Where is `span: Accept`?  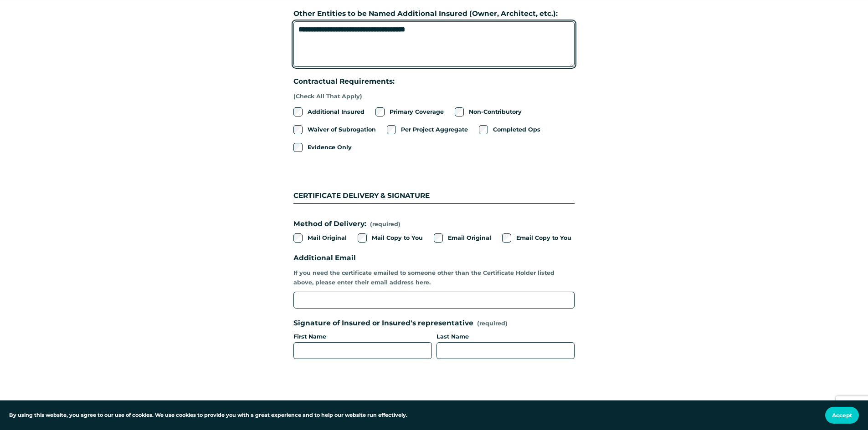 span: Accept is located at coordinates (841, 415).